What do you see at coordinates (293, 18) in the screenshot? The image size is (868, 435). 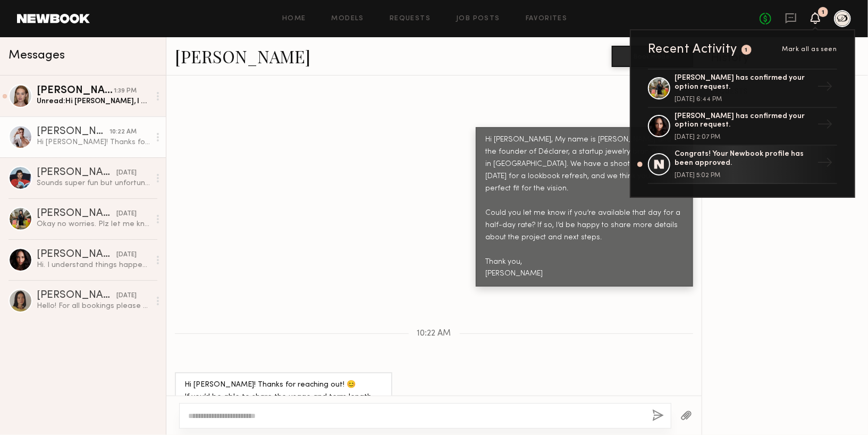 I see `a: Home` at bounding box center [293, 18].